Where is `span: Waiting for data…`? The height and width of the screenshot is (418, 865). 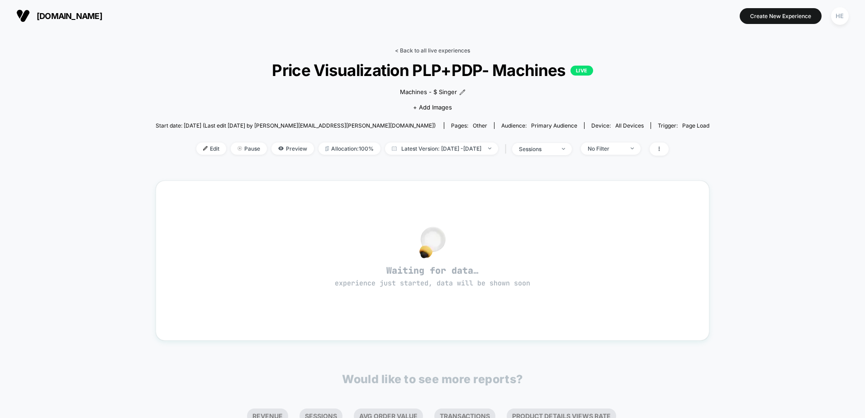 span: Waiting for data… is located at coordinates (433, 276).